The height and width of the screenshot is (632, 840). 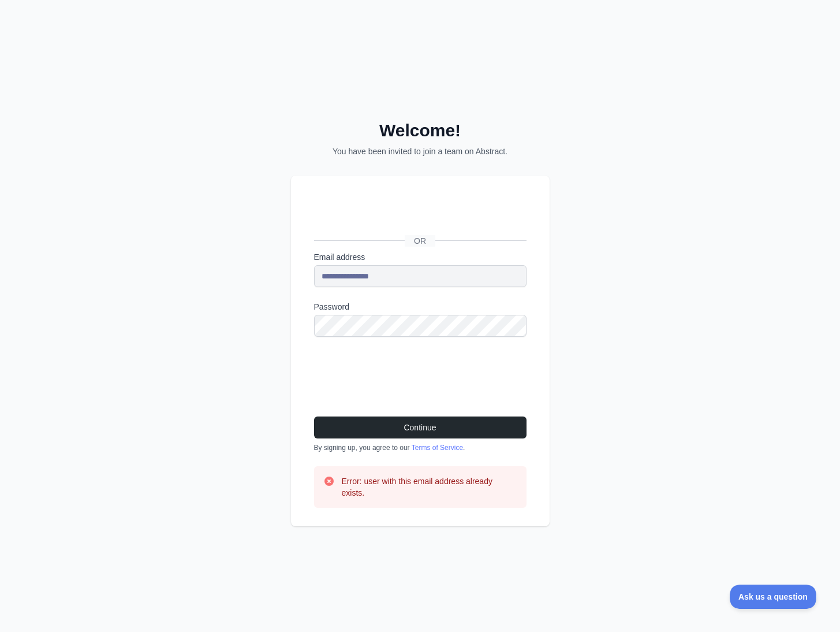 What do you see at coordinates (420, 151) in the screenshot?
I see `p: You have been invited to join a team on Abstract.` at bounding box center [420, 151].